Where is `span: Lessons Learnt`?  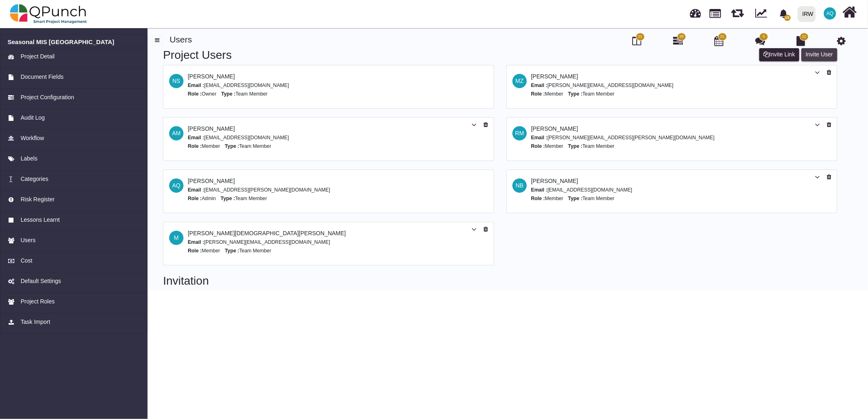 span: Lessons Learnt is located at coordinates (40, 220).